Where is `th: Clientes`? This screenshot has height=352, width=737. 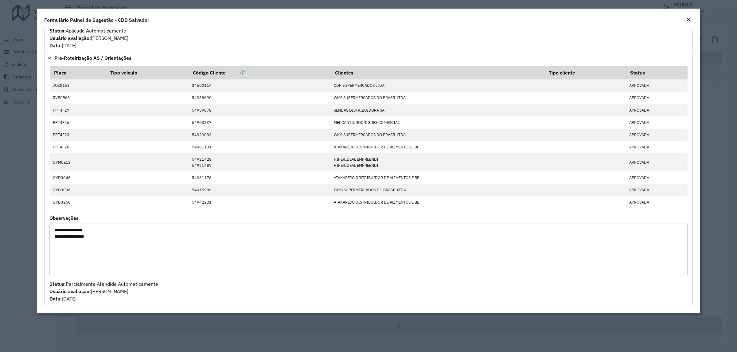 th: Clientes is located at coordinates (437, 73).